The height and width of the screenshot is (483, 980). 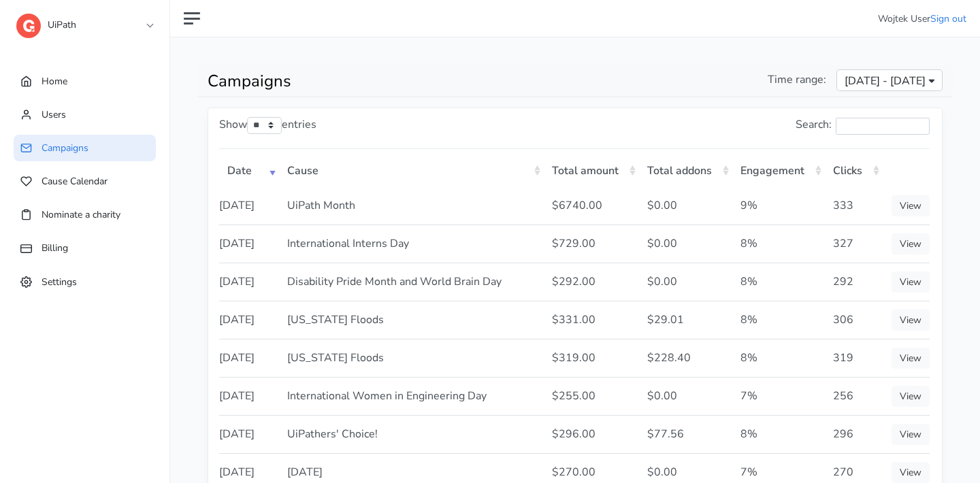 I want to click on td: $331.00, so click(x=592, y=320).